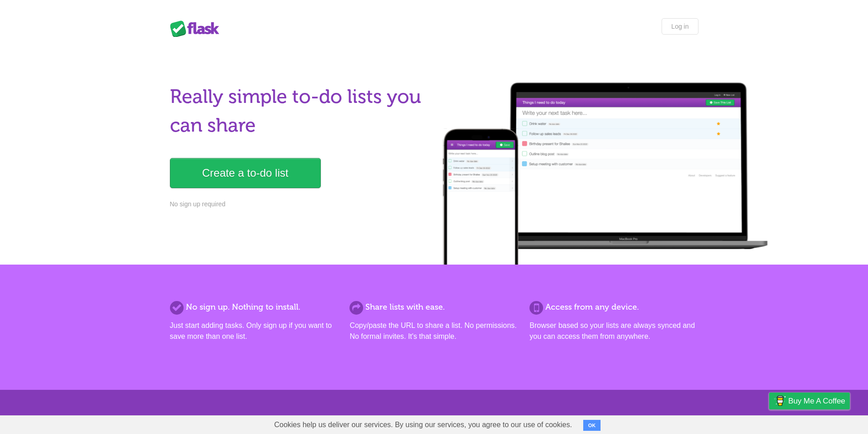 The image size is (868, 434). I want to click on p: Copy/paste the URL to share a list. No permissions. No formal invites. It's that simple., so click(434, 331).